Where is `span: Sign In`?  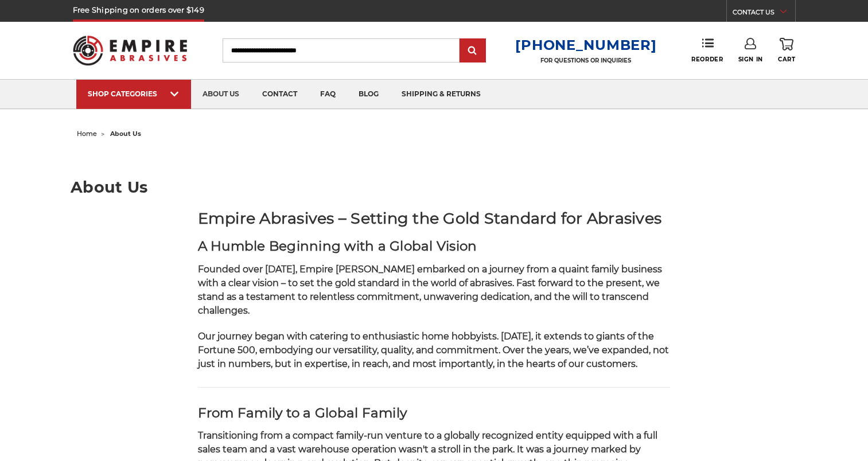
span: Sign In is located at coordinates (750, 59).